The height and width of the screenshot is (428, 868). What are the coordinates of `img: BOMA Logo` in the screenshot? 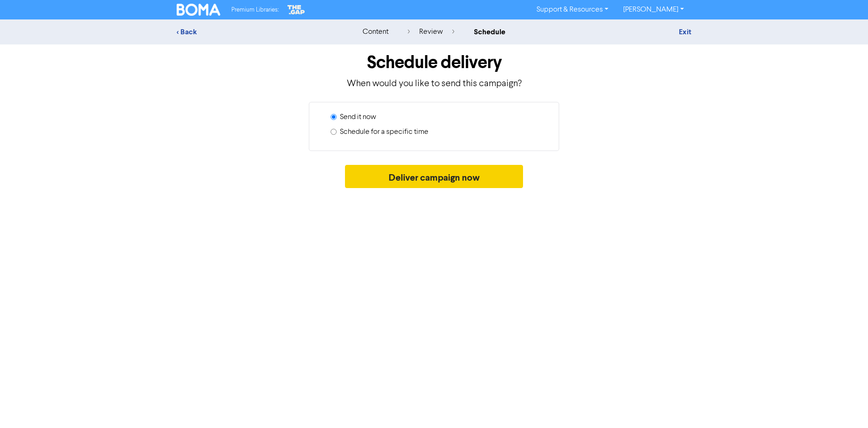 It's located at (199, 9).